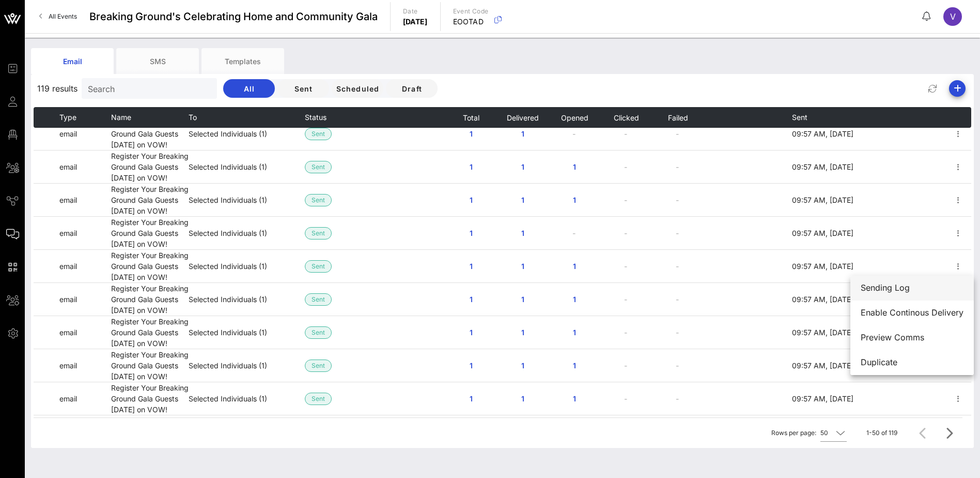  What do you see at coordinates (912, 362) in the screenshot?
I see `div: Duplicate` at bounding box center [912, 362].